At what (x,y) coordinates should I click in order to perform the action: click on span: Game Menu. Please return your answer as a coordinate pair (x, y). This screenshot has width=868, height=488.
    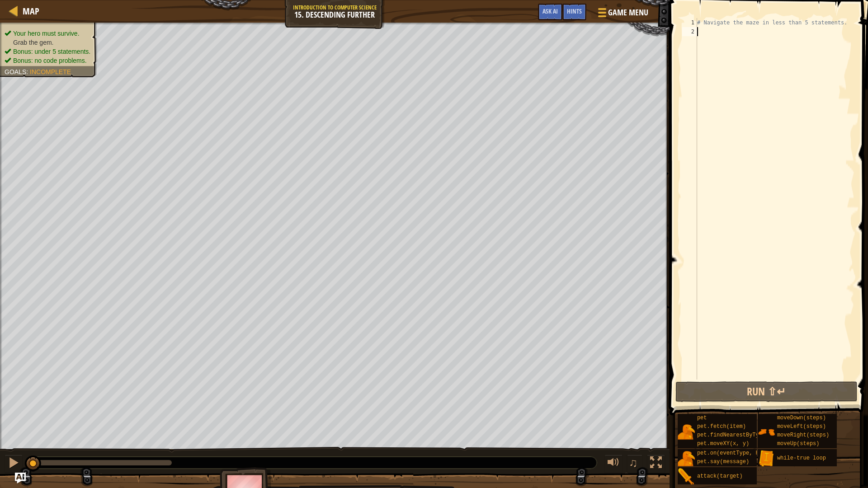
    Looking at the image, I should click on (628, 13).